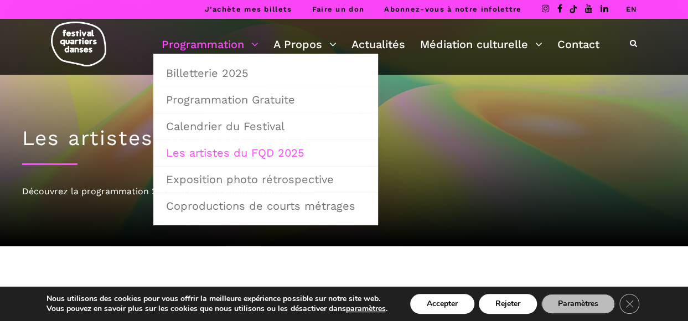 This screenshot has width=688, height=321. What do you see at coordinates (216, 309) in the screenshot?
I see `p: Vous pouvez en savoir plus sur les cookies que nous utilisons ou les désactiver dans .` at bounding box center [216, 309].